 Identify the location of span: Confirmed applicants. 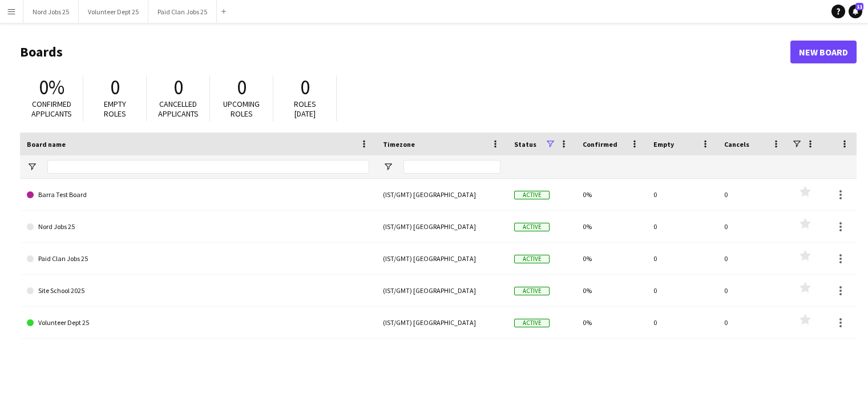
(51, 109).